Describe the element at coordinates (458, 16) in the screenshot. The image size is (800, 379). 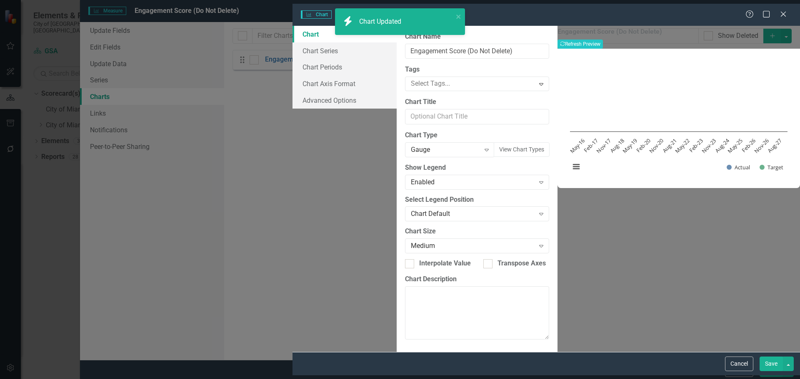
I see `button: close` at that location.